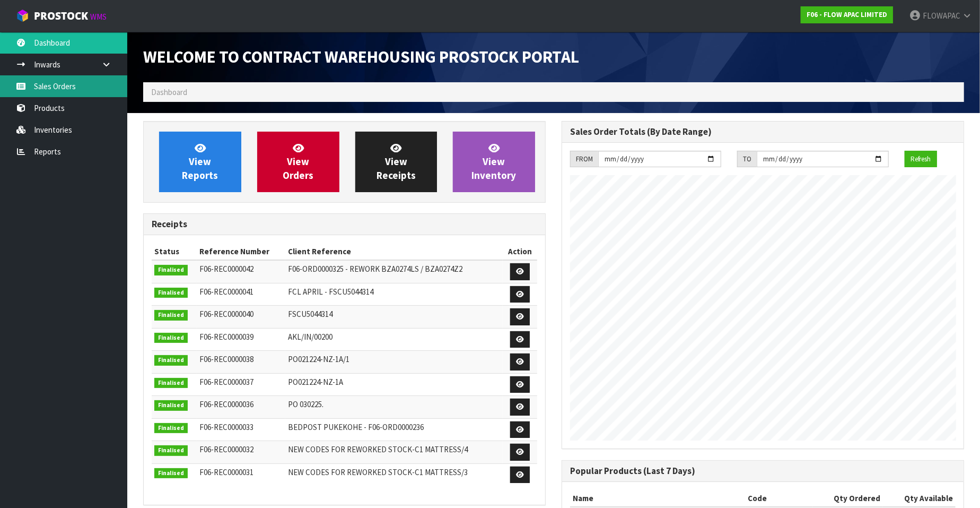  I want to click on th: Status, so click(174, 251).